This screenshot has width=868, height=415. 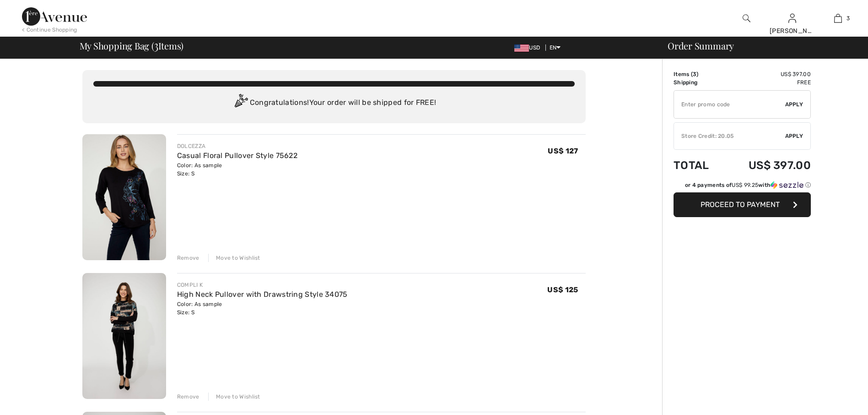 What do you see at coordinates (742, 187) in the screenshot?
I see `div: or 4 payments ofUS$ 99.25withSezzle Click to learn more about Sezzle` at bounding box center [742, 187].